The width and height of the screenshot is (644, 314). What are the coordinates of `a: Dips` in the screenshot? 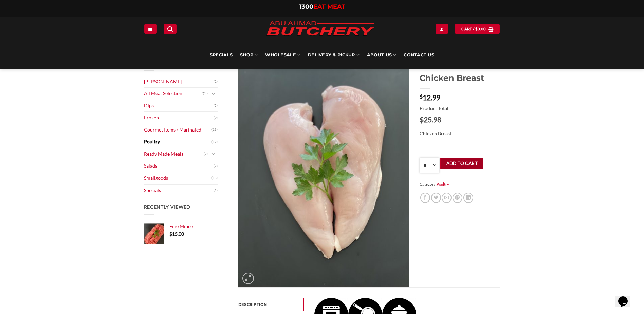 It's located at (179, 106).